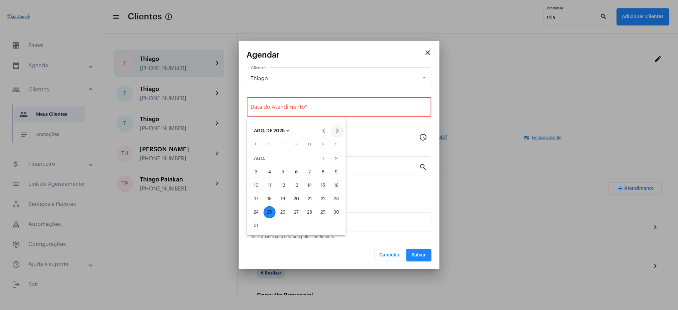  I want to click on button: 19 de agosto de 2025, so click(283, 199).